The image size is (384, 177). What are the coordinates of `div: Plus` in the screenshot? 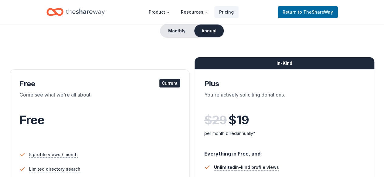 It's located at (284, 84).